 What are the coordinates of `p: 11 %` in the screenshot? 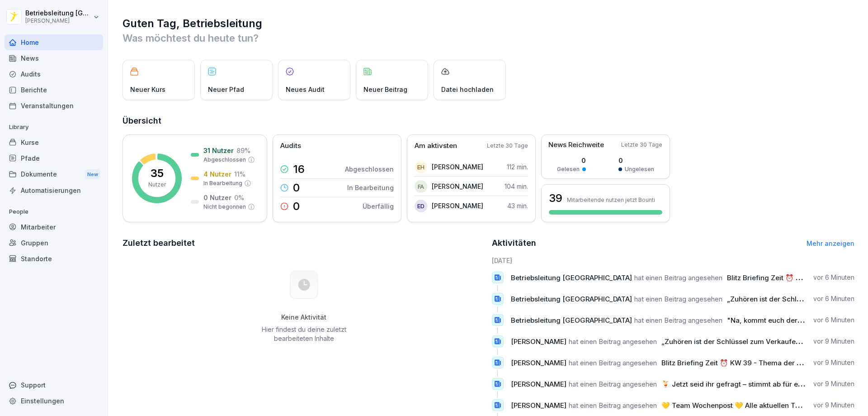 It's located at (240, 173).